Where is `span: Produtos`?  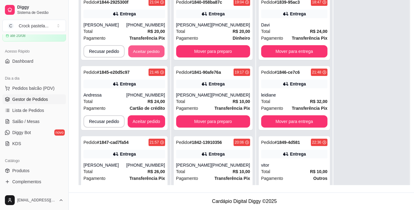
span: Produtos is located at coordinates (21, 171).